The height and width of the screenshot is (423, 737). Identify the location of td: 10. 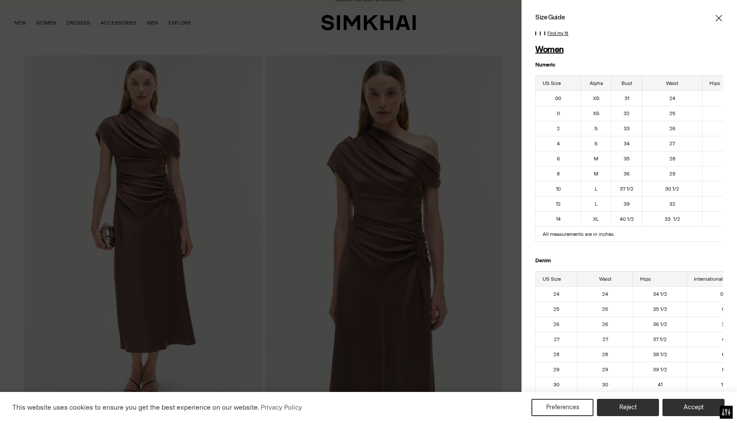
(558, 188).